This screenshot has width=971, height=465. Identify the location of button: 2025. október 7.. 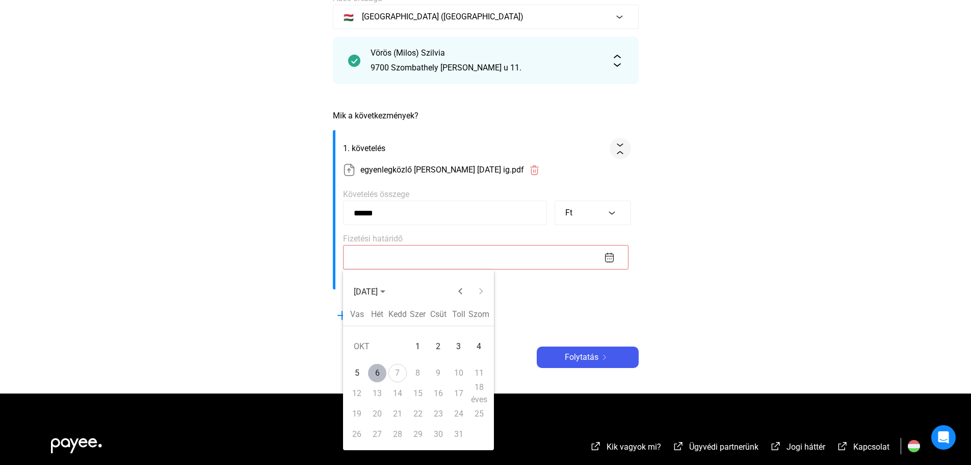
(398, 373).